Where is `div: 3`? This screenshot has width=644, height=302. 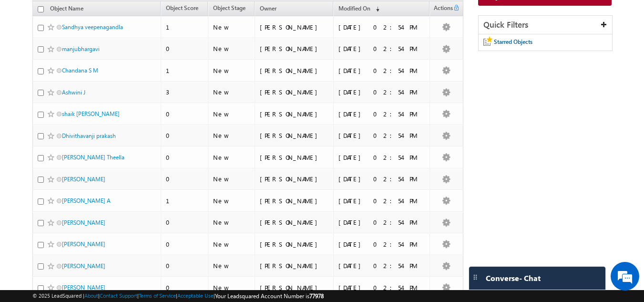 div: 3 is located at coordinates (184, 92).